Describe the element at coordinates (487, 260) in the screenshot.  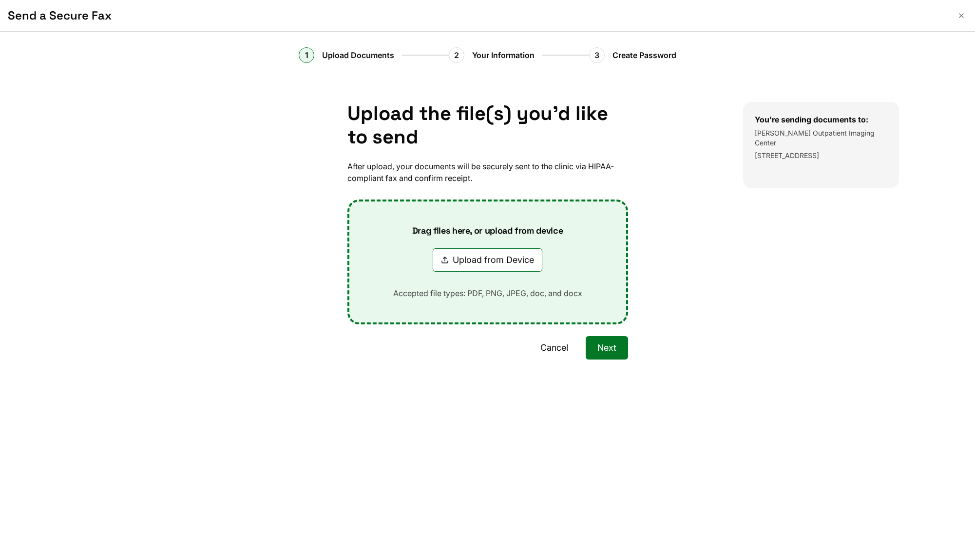
I see `button: Upload from Device` at that location.